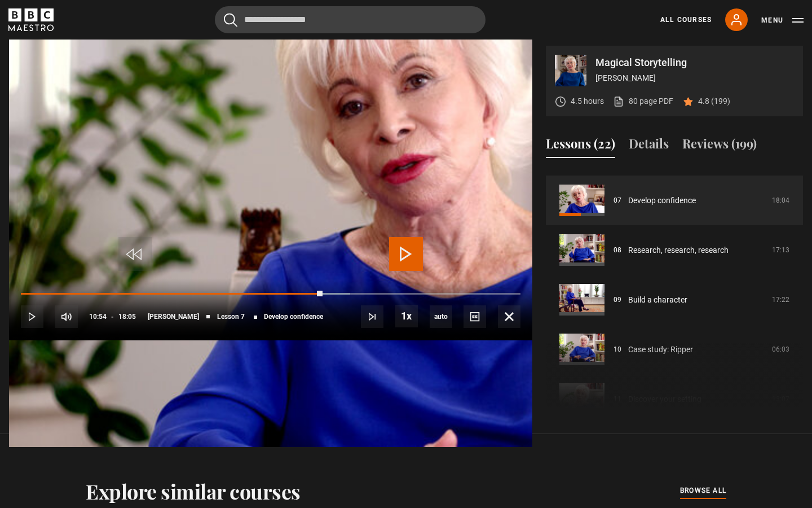 The image size is (812, 508). I want to click on p: 4.5 hours, so click(586, 101).